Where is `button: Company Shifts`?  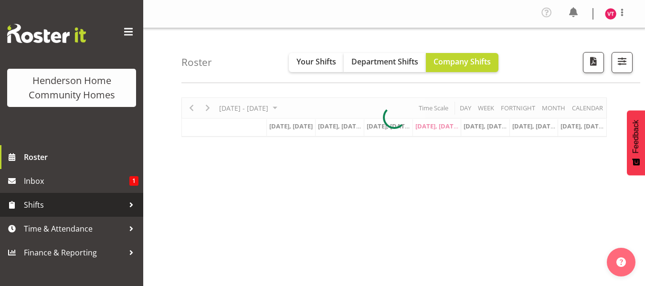
button: Company Shifts is located at coordinates (462, 63).